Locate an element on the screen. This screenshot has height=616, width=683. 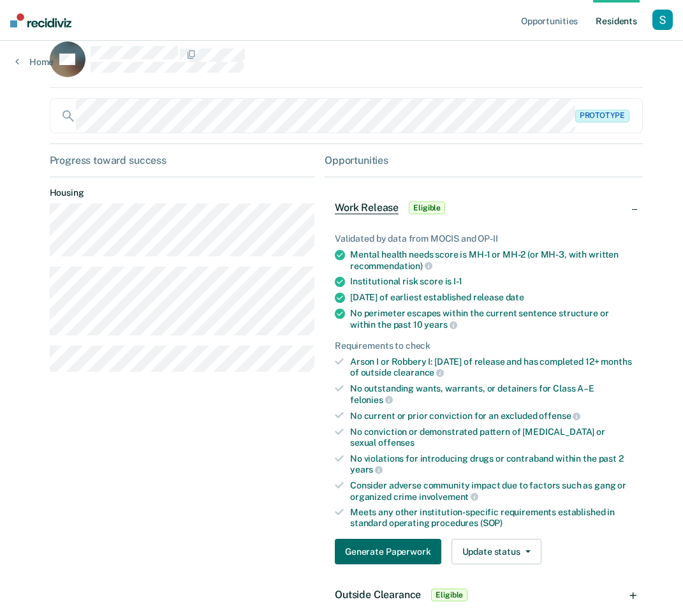
button: Update status is located at coordinates (496, 551).